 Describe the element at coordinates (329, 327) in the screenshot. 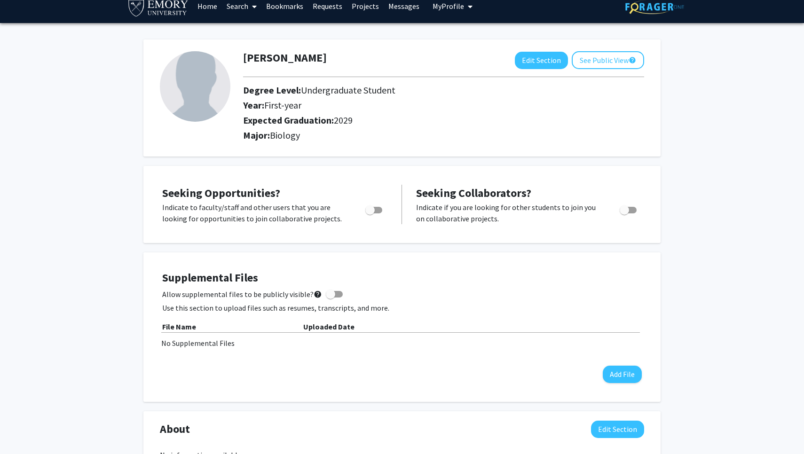

I see `b: Uploaded Date` at that location.